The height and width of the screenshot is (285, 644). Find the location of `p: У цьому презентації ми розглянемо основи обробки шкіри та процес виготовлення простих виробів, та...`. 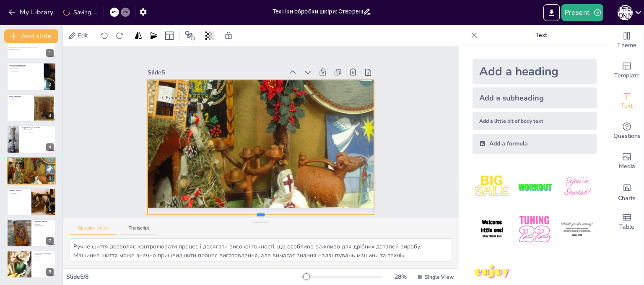

p: У цьому презентації ми розглянемо основи обробки шкіри та процес виготовлення простих виробів, та... is located at coordinates (31, 47).